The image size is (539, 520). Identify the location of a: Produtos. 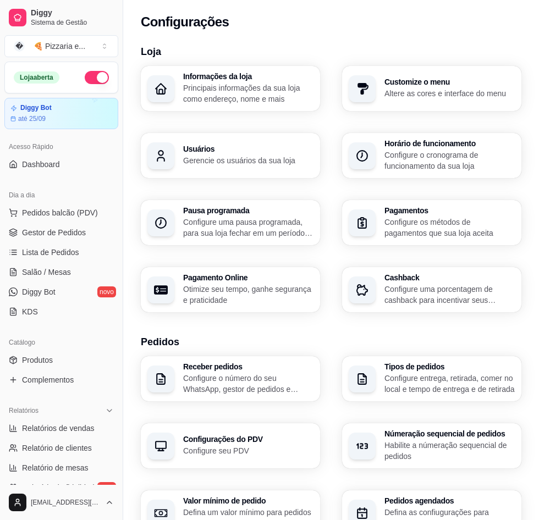
(61, 360).